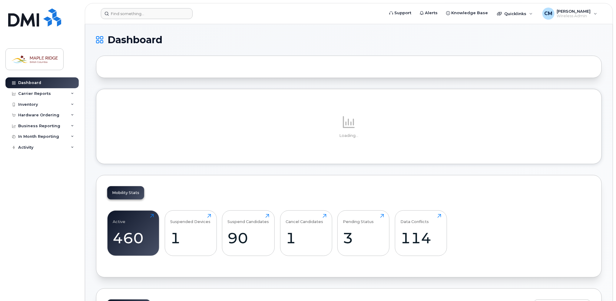 This screenshot has width=616, height=301. I want to click on a: Data Conflicts114, so click(420, 234).